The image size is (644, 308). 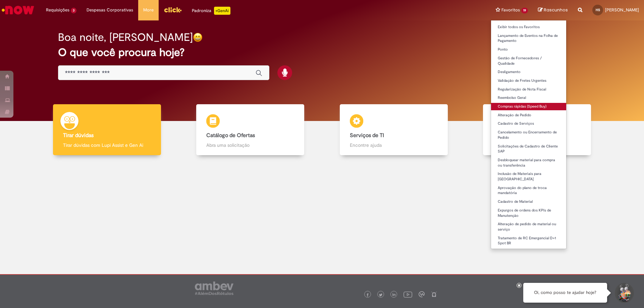 What do you see at coordinates (529, 72) in the screenshot?
I see `a: Desligamento` at bounding box center [529, 72].